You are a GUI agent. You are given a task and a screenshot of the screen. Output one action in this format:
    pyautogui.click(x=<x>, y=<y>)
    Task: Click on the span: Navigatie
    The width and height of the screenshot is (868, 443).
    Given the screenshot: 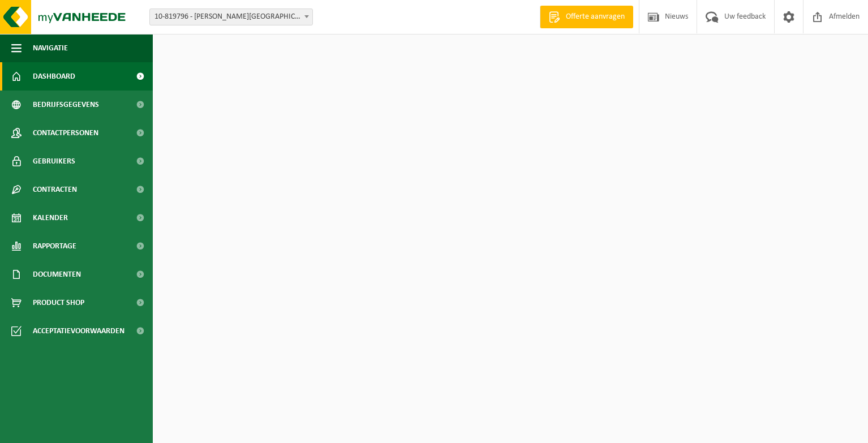 What is the action you would take?
    pyautogui.click(x=50, y=48)
    